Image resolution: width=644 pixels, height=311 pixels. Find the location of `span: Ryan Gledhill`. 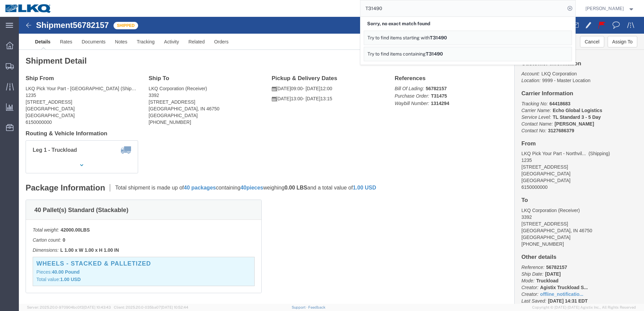

span: Ryan Gledhill is located at coordinates (605, 8).